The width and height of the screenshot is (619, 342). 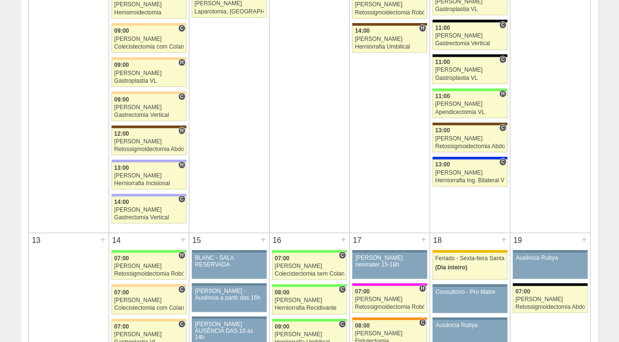 What do you see at coordinates (470, 292) in the screenshot?
I see `div: Consultório - Pro Matre` at bounding box center [470, 292].